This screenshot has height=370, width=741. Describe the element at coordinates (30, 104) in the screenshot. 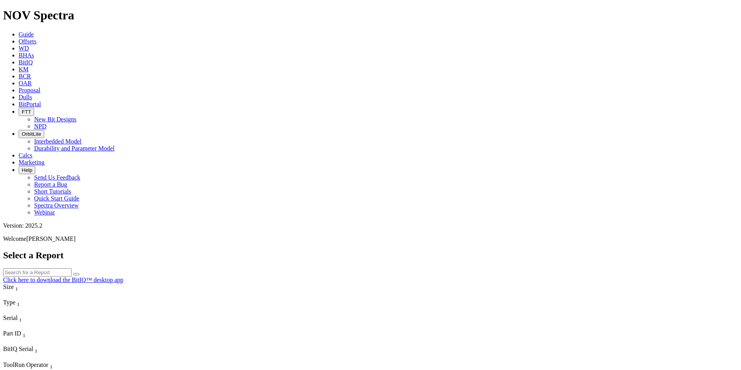

I see `span: BitPortal` at that location.